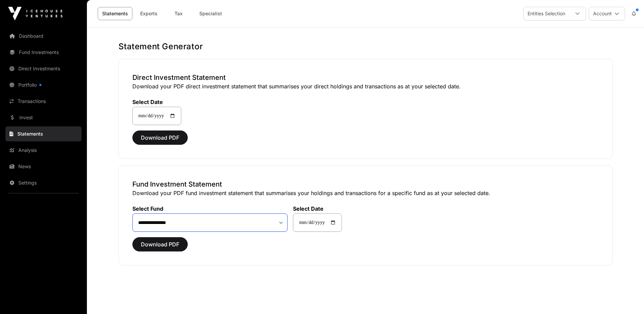 The image size is (644, 314). Describe the element at coordinates (366, 184) in the screenshot. I see `h3: Fund Investment Statement` at that location.